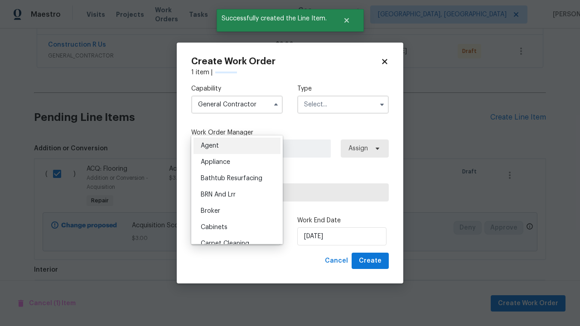 The height and width of the screenshot is (326, 580). What do you see at coordinates (215, 162) in the screenshot?
I see `span: Appliance` at bounding box center [215, 162].